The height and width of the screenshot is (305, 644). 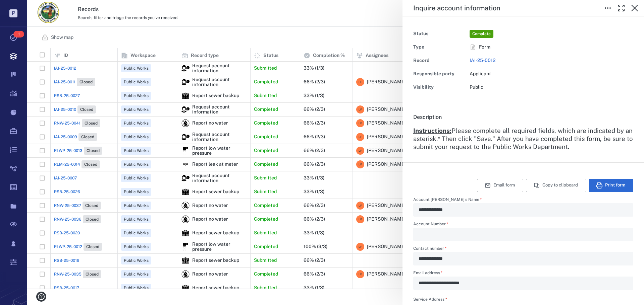 I want to click on h6: Description, so click(x=524, y=117).